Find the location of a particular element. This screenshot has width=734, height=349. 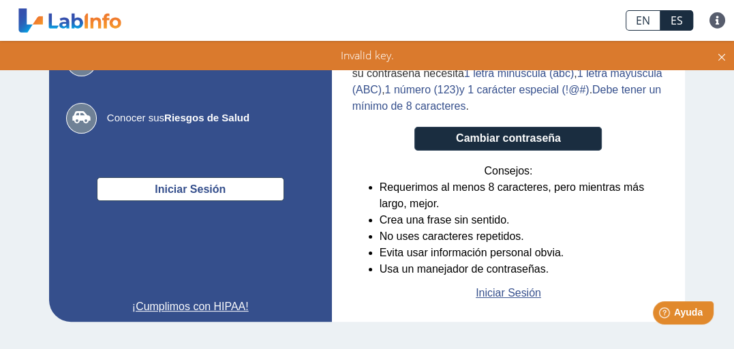

li: Usa un manejador de contraseñas. is located at coordinates (522, 269).